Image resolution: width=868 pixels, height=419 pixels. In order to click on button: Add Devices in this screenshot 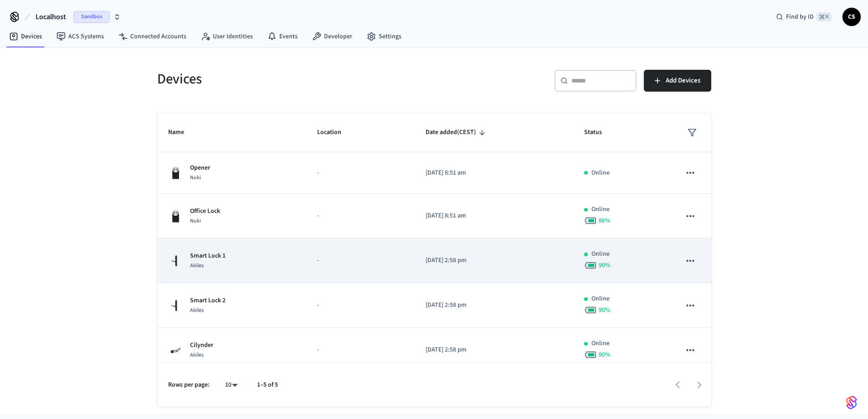, I will do `click(678, 81)`.